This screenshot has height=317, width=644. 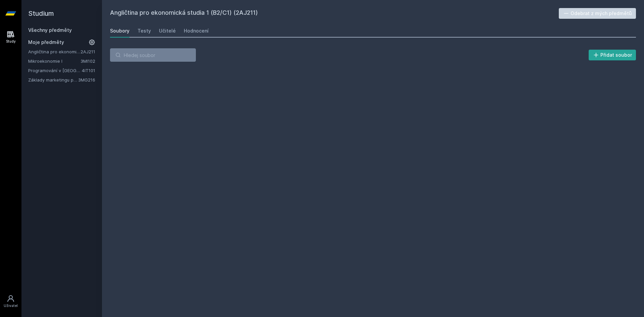 I want to click on div: Hodnocení, so click(x=196, y=31).